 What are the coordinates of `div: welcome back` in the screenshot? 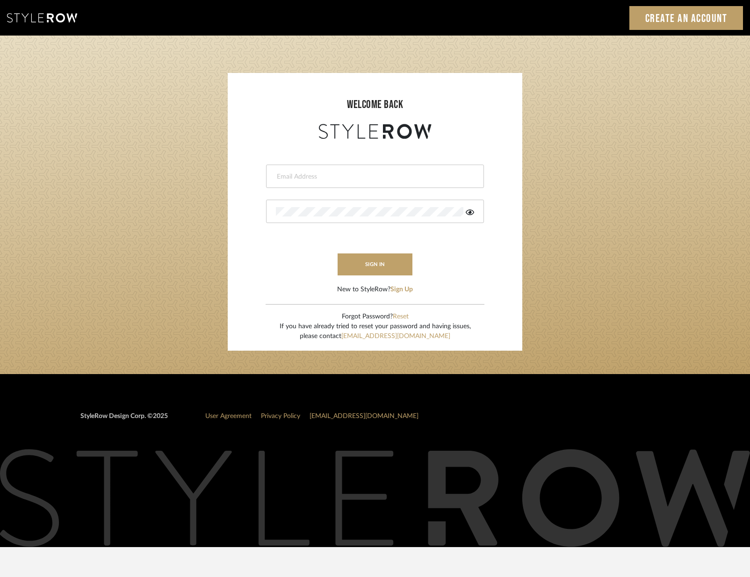 It's located at (375, 105).